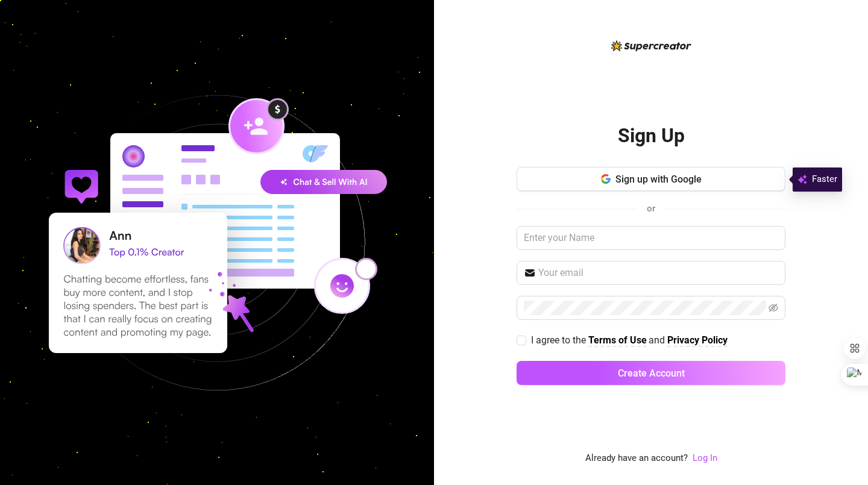  What do you see at coordinates (637, 459) in the screenshot?
I see `span: Already have an account?` at bounding box center [637, 459].